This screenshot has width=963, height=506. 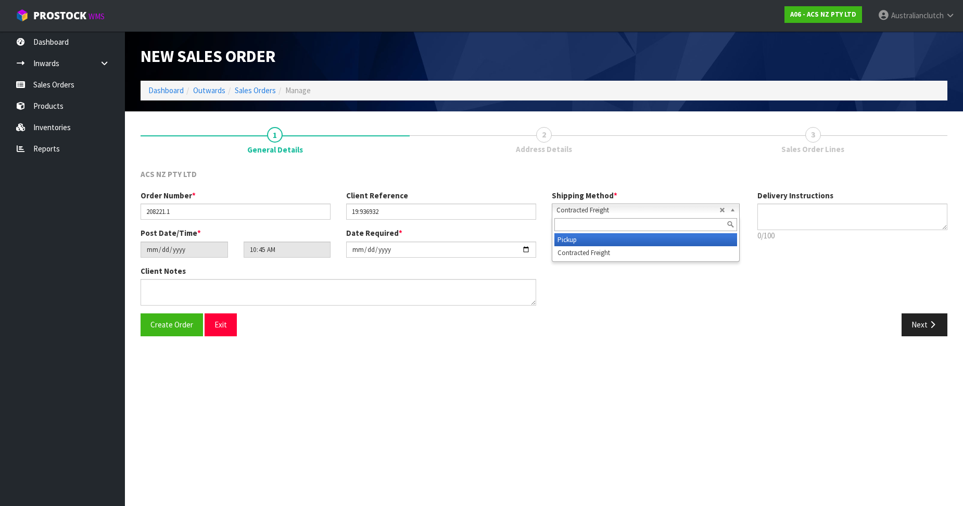 I want to click on a: Dashboard, so click(x=166, y=90).